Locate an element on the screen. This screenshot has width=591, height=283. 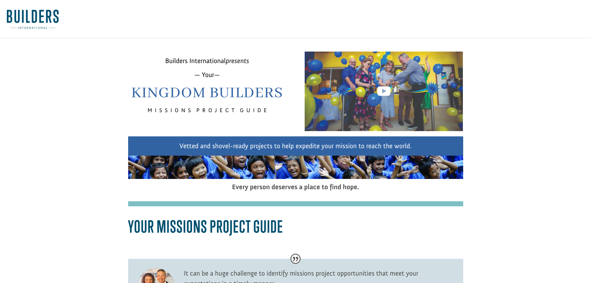
span: Your Missions Project Guide is located at coordinates (206, 226).